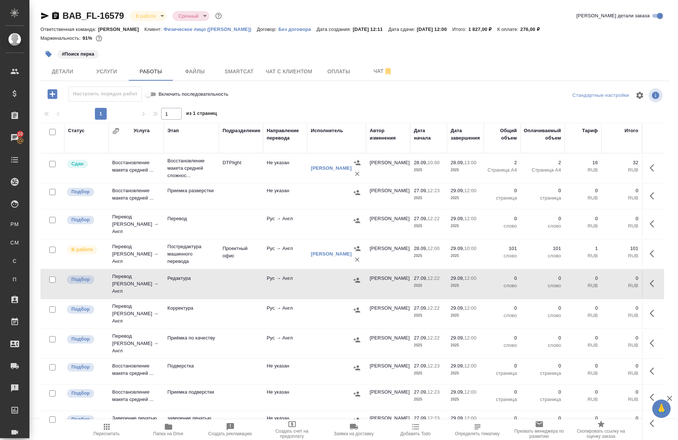 The height and width of the screenshot is (440, 678). What do you see at coordinates (15, 261) in the screenshot?
I see `span: С` at bounding box center [15, 261].